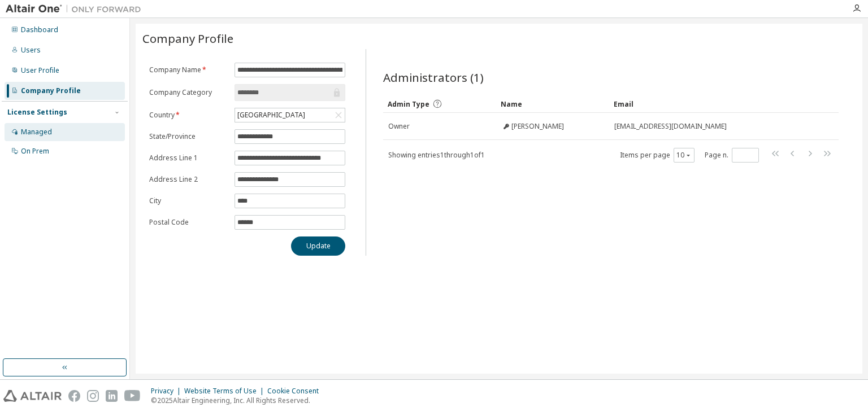  Describe the element at coordinates (51, 91) in the screenshot. I see `div: Company Profile` at that location.